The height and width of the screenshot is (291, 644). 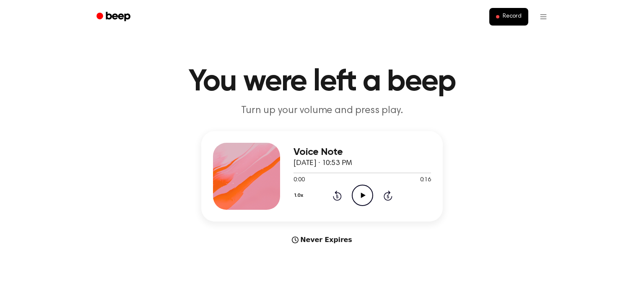 What do you see at coordinates (299, 180) in the screenshot?
I see `span: 0:00` at bounding box center [299, 180].